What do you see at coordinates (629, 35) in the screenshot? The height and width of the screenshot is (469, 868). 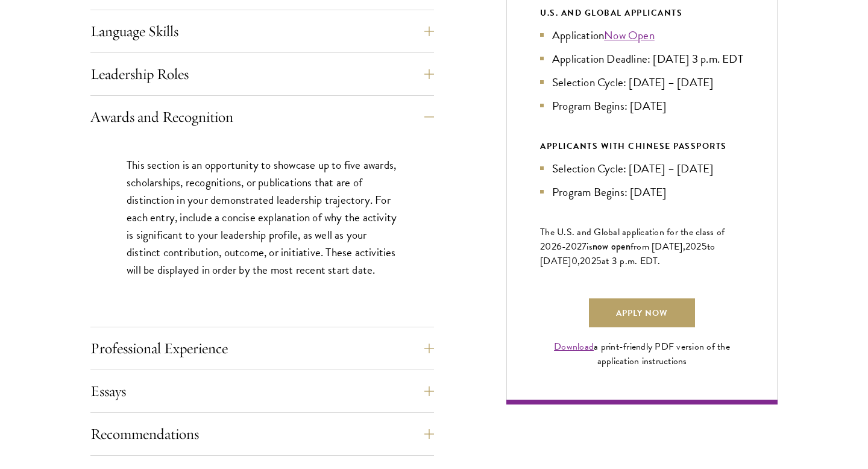 I see `a: Now Open` at bounding box center [629, 35].